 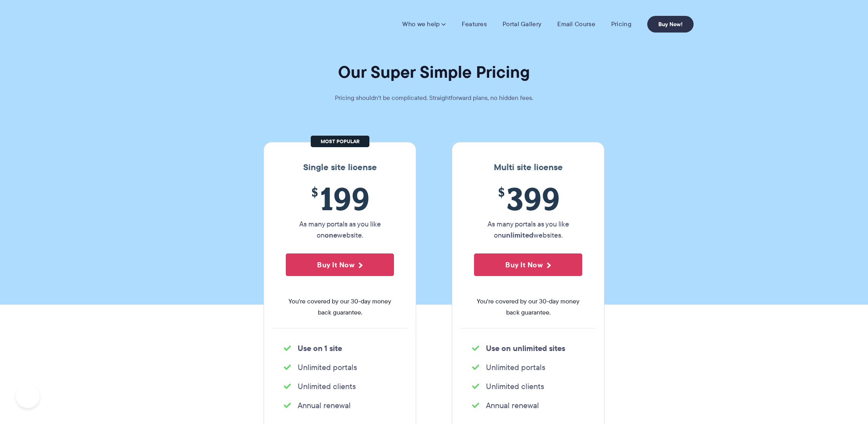 I want to click on p: Pricing shouldn't be complicated. Straightforward plans, no hidden fees., so click(x=434, y=98).